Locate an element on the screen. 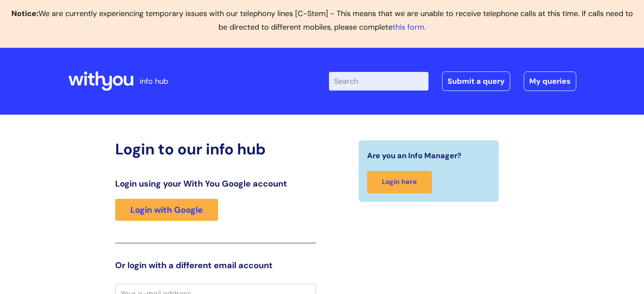 Image resolution: width=644 pixels, height=294 pixels. span: Are you an Info Manager? is located at coordinates (414, 156).